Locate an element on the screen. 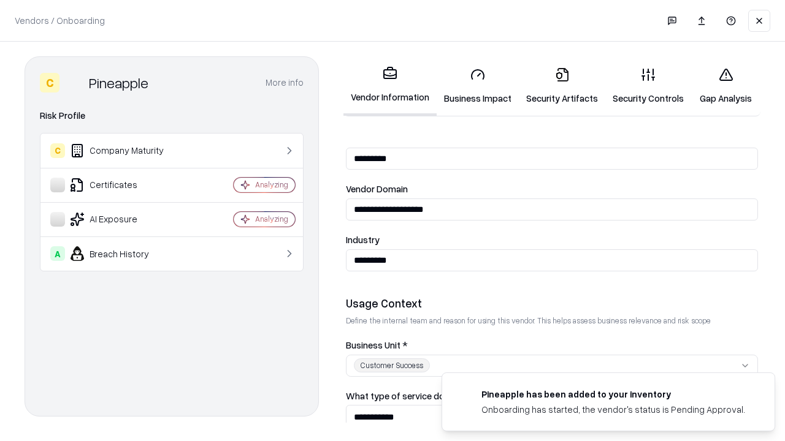  p: Define the internal team and reason for using this vendor. This helps assess business relevance a... is located at coordinates (552, 321).